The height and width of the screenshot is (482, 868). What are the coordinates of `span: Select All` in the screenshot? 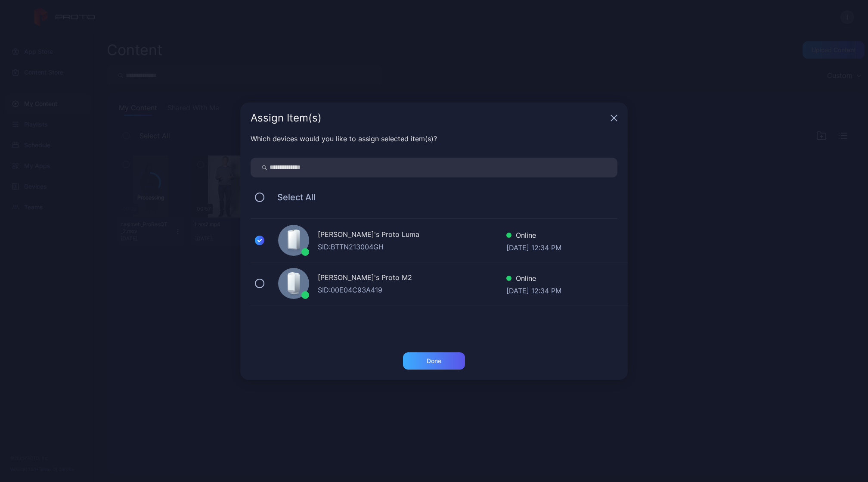 It's located at (292, 197).